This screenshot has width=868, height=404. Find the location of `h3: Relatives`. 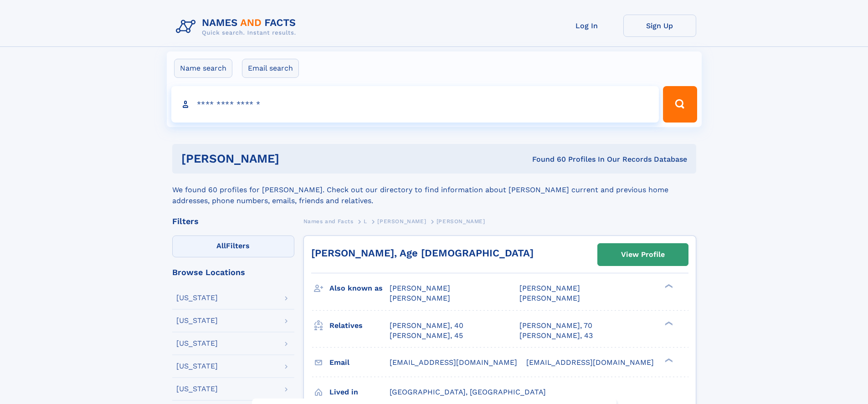

h3: Relatives is located at coordinates (360, 326).